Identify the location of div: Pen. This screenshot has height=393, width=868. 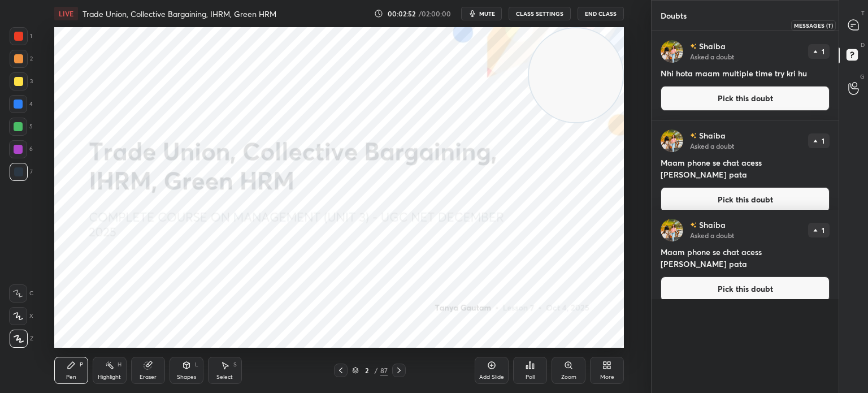
(71, 378).